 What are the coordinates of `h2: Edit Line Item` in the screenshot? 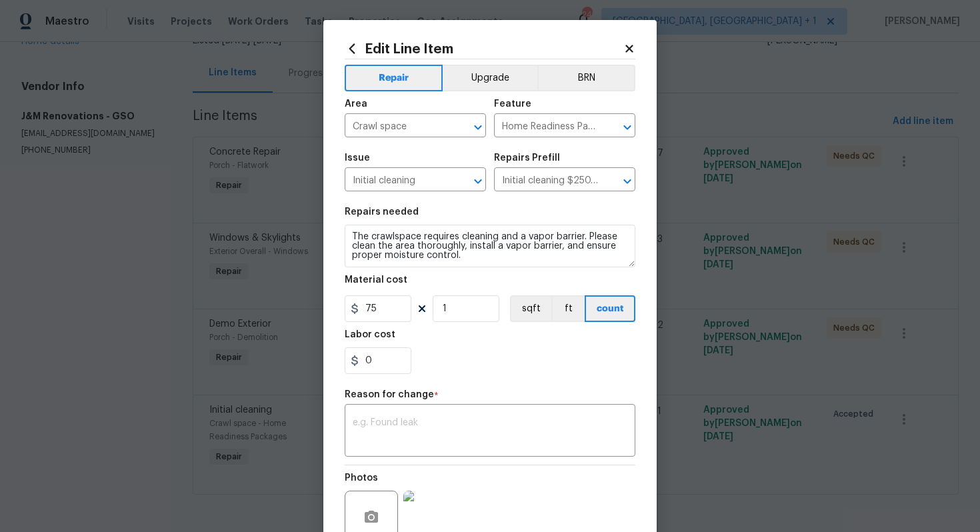 It's located at (484, 48).